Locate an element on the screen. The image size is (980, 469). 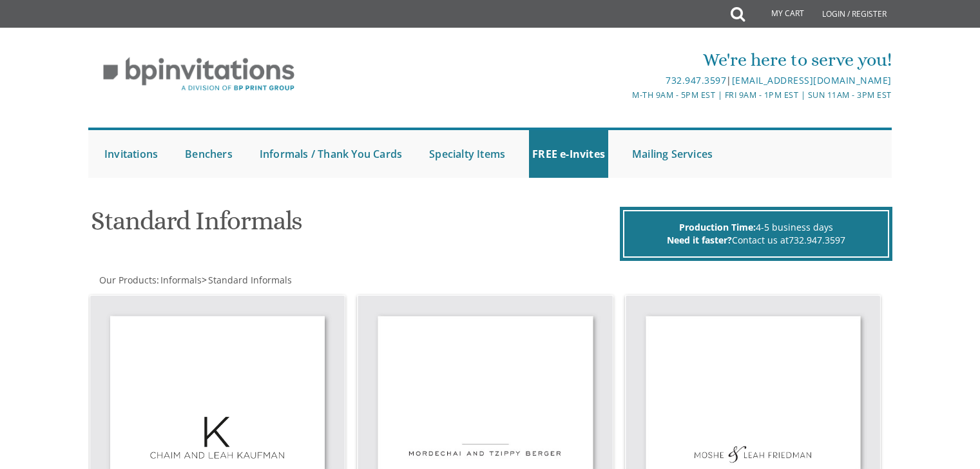
div: M-Th 9am - 5pm EST | Fri 9am - 1pm EST | Sun 11am - 3pm EST is located at coordinates (624, 95).